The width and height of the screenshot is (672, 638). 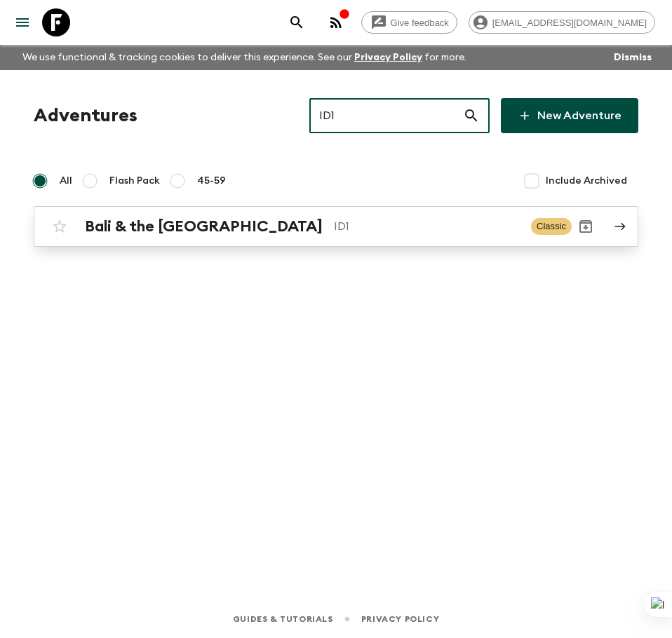 What do you see at coordinates (551, 226) in the screenshot?
I see `span: Classic` at bounding box center [551, 226].